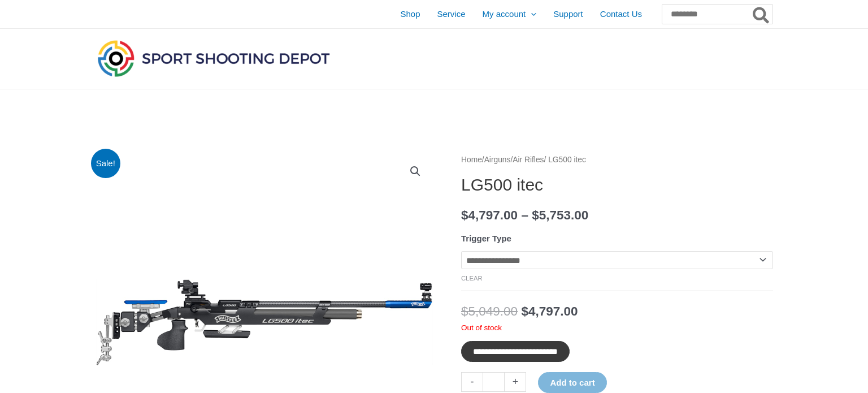 This screenshot has width=868, height=393. Describe the element at coordinates (486, 238) in the screenshot. I see `label: Trigger Type` at that location.